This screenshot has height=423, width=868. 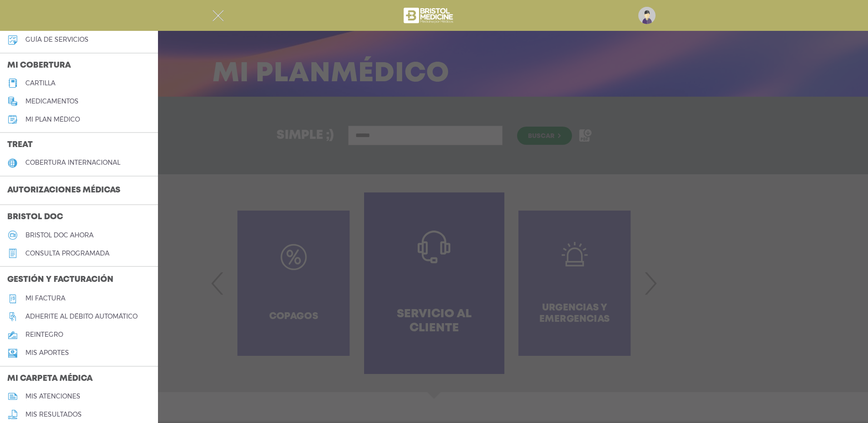 I want to click on h5: guía de servicios, so click(x=57, y=39).